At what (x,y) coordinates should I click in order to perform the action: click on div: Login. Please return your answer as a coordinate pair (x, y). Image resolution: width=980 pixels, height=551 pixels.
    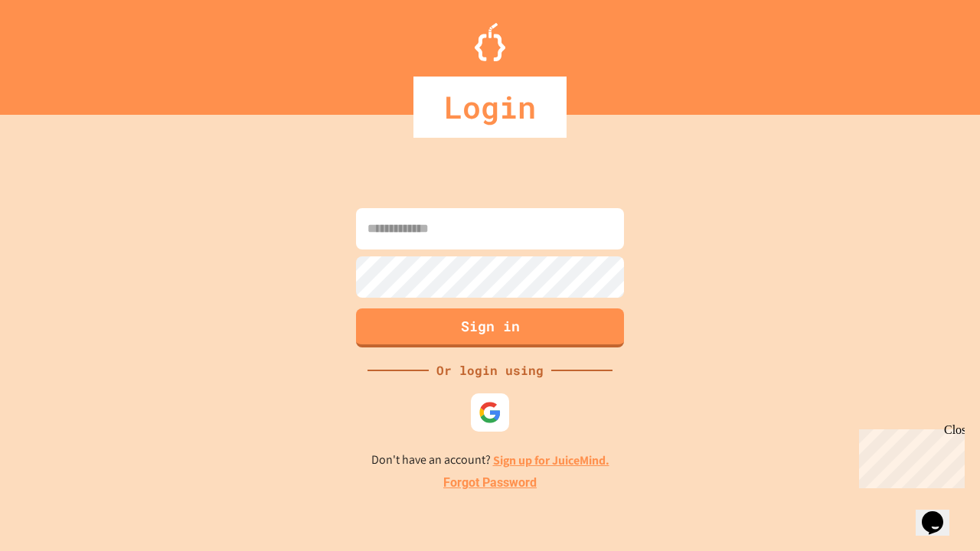
    Looking at the image, I should click on (490, 107).